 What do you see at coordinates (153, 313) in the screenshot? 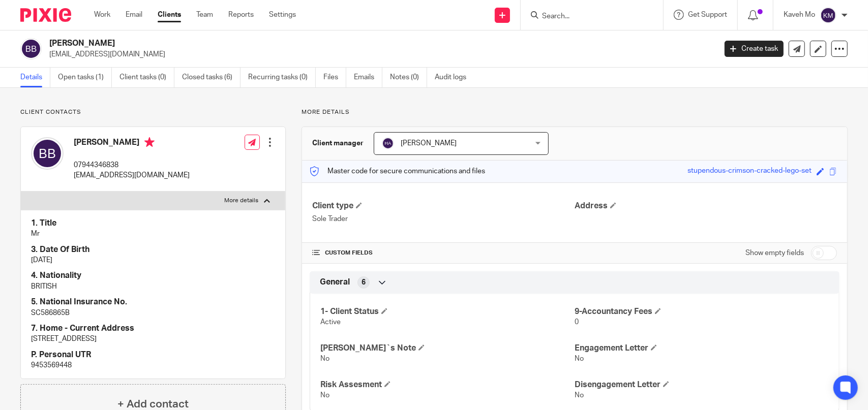
I see `p: SC586865B` at bounding box center [153, 313].